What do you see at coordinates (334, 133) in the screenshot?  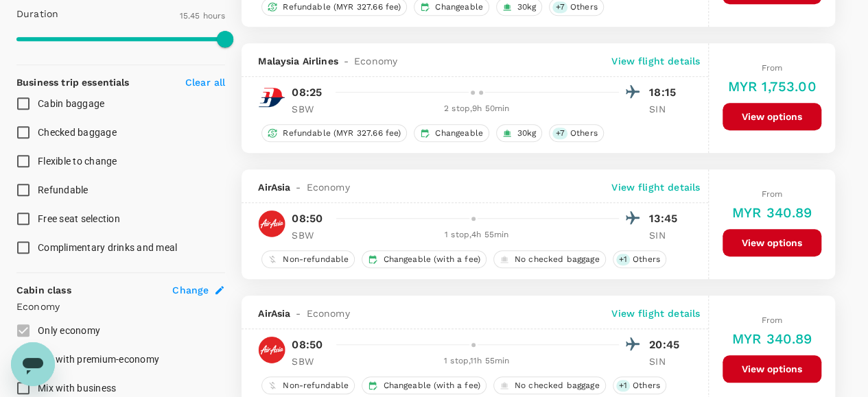 I see `div: Refundable (MYR 327.66 fee)` at bounding box center [334, 133].